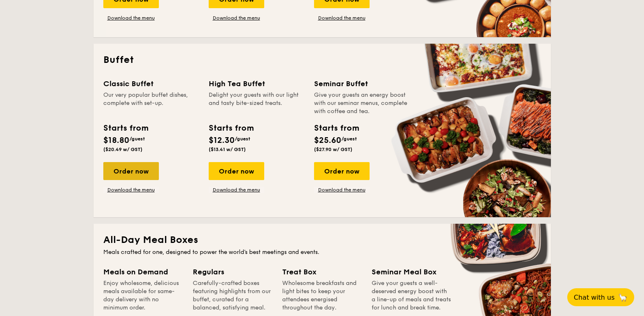 The height and width of the screenshot is (316, 644). What do you see at coordinates (601, 298) in the screenshot?
I see `button: Chat with us🦙` at bounding box center [601, 298].